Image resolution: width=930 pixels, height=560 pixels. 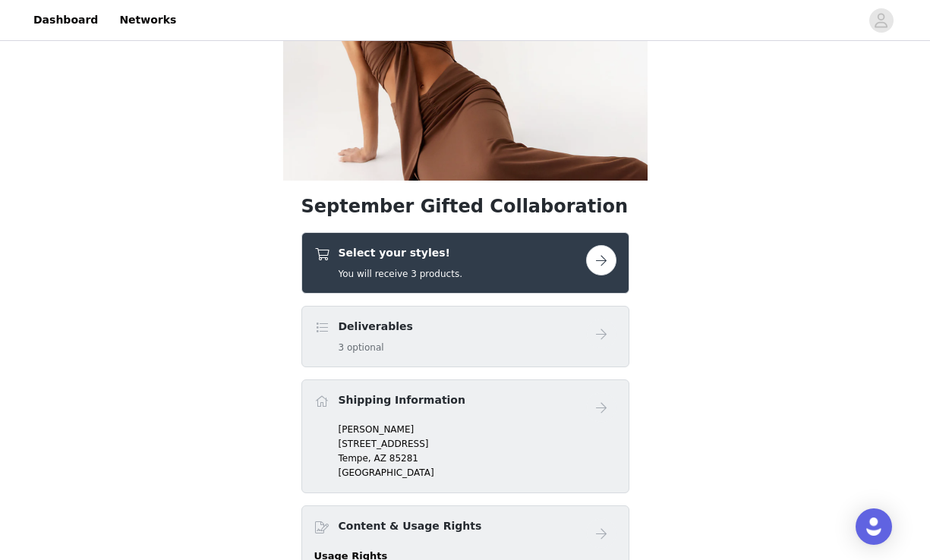 I want to click on h1: September Gifted Collaboration, so click(x=465, y=207).